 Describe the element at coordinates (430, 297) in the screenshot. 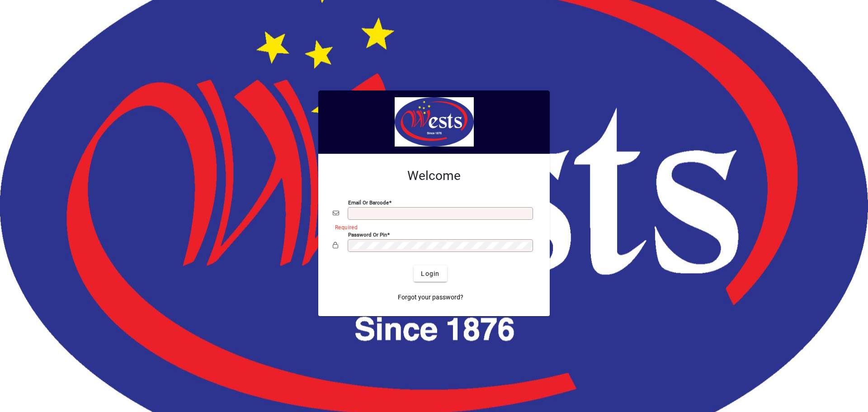

I see `span: Forgot your password?` at that location.